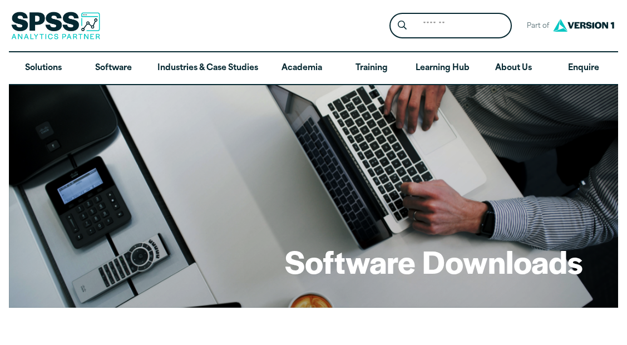  What do you see at coordinates (372, 68) in the screenshot?
I see `a: Training` at bounding box center [372, 68].